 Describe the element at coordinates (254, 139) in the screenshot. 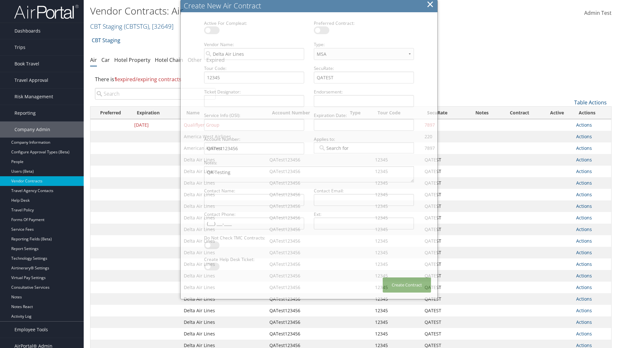

I see `label: Account Number:` at that location.